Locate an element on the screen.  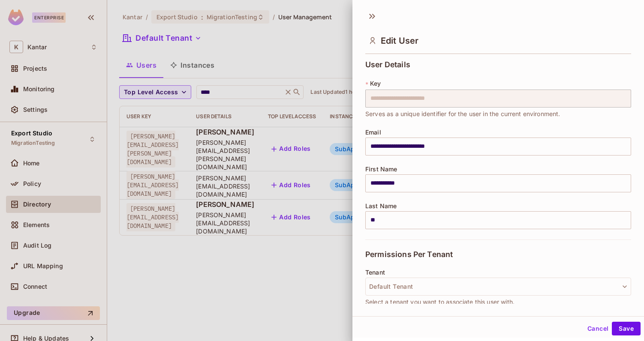
button: Cancel is located at coordinates (598, 328).